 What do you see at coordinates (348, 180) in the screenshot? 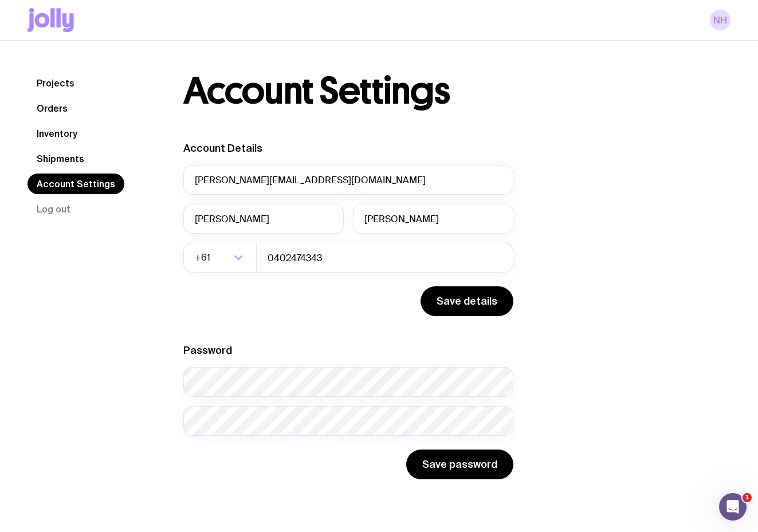
I see `input: your@email.com` at bounding box center [348, 180].